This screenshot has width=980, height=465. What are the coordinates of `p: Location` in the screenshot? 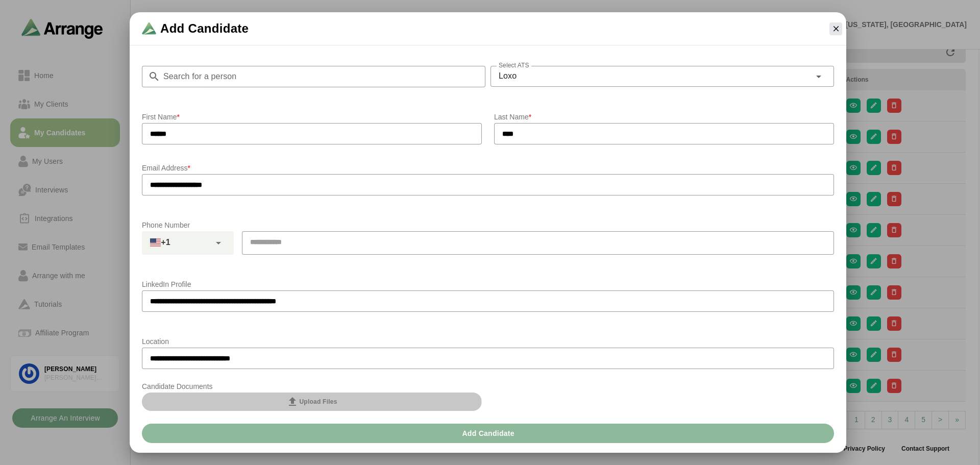 It's located at (488, 342).